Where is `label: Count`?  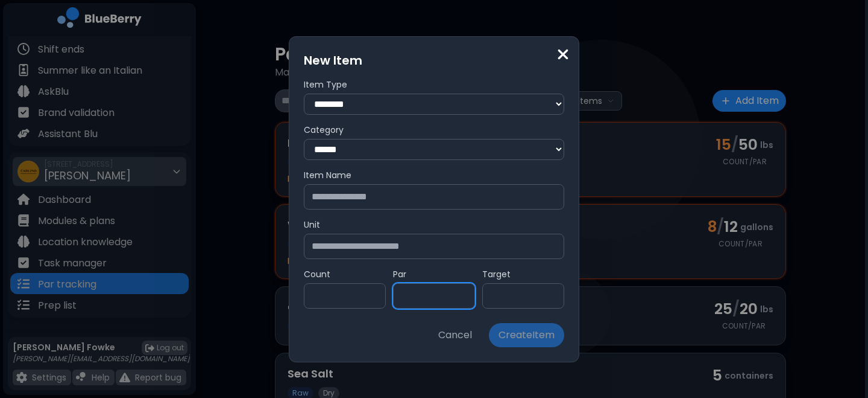
label: Count is located at coordinates (345, 274).